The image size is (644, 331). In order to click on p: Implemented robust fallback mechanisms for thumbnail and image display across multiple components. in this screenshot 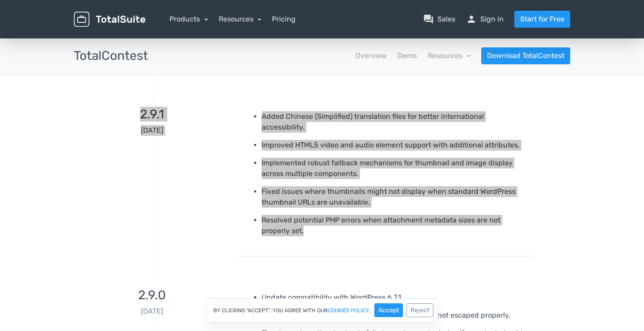, I will do `click(395, 169)`.